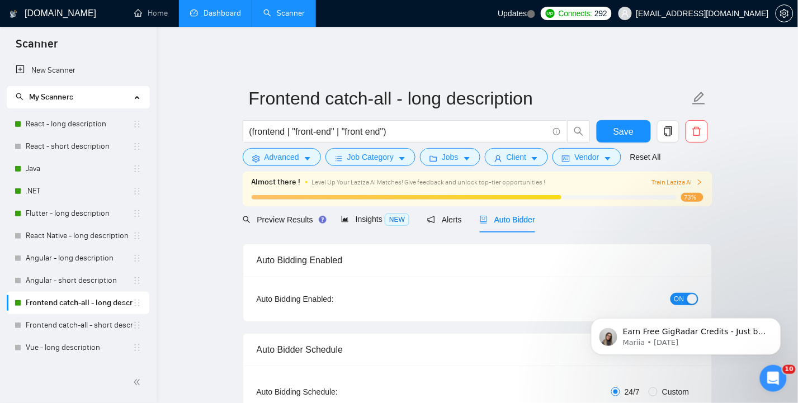 The image size is (798, 403). Describe the element at coordinates (433, 158) in the screenshot. I see `span: folder` at that location.